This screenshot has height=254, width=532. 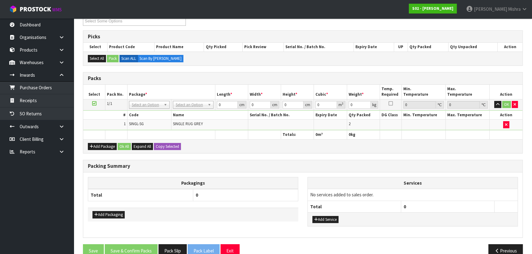 I want to click on th: Qty Unpacked, so click(x=473, y=47).